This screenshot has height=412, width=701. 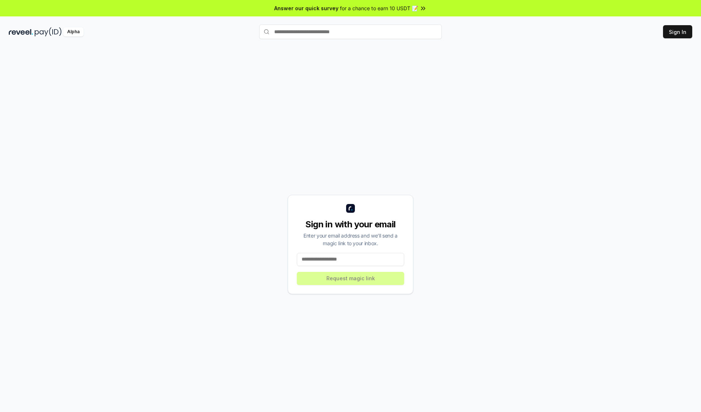 What do you see at coordinates (48, 32) in the screenshot?
I see `img: pay_id` at bounding box center [48, 32].